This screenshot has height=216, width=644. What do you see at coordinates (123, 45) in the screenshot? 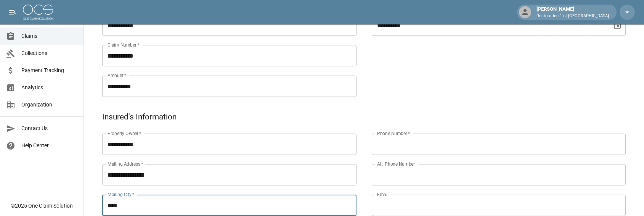
I see `label: Claim Number` at bounding box center [123, 45].